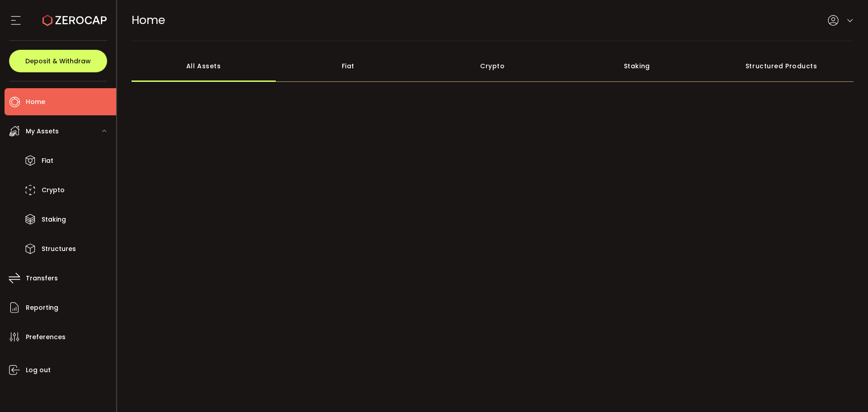  Describe the element at coordinates (47, 161) in the screenshot. I see `span: Fiat` at that location.